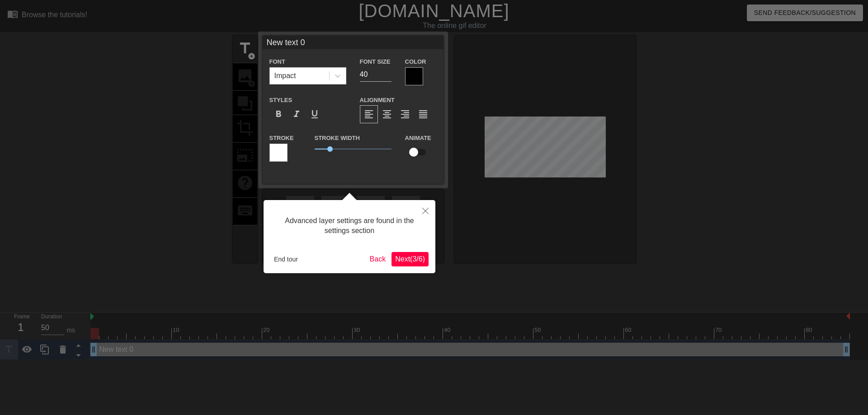  What do you see at coordinates (410, 259) in the screenshot?
I see `button: Next` at bounding box center [410, 259].